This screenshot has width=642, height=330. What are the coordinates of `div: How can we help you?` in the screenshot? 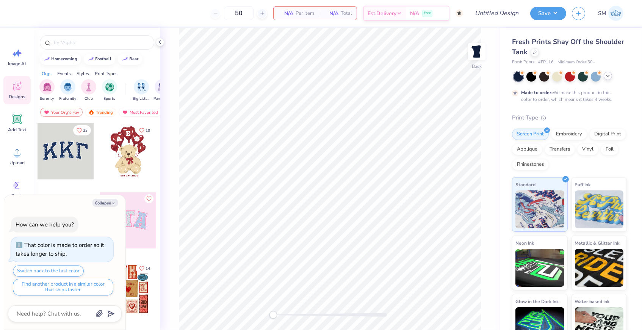 It's located at (45, 224).